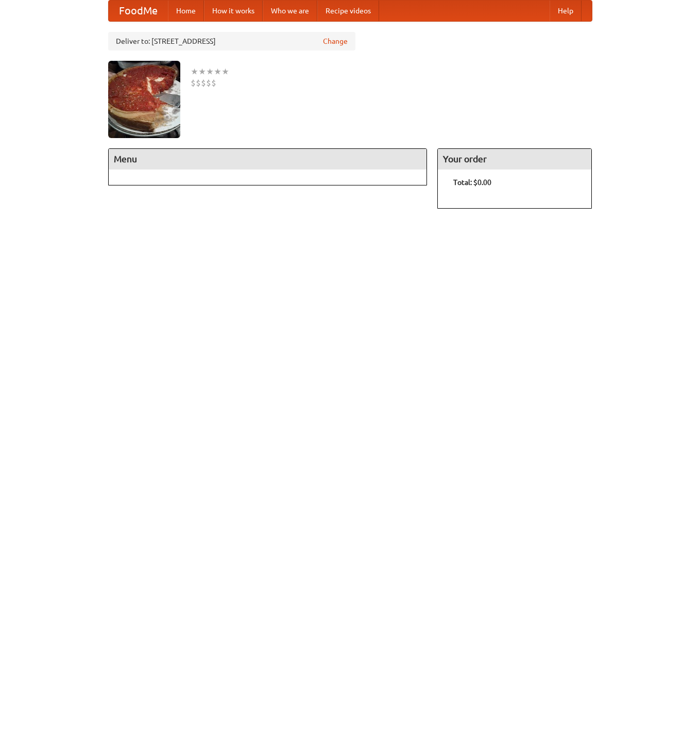 Image resolution: width=700 pixels, height=729 pixels. Describe the element at coordinates (566, 11) in the screenshot. I see `a: Help` at that location.